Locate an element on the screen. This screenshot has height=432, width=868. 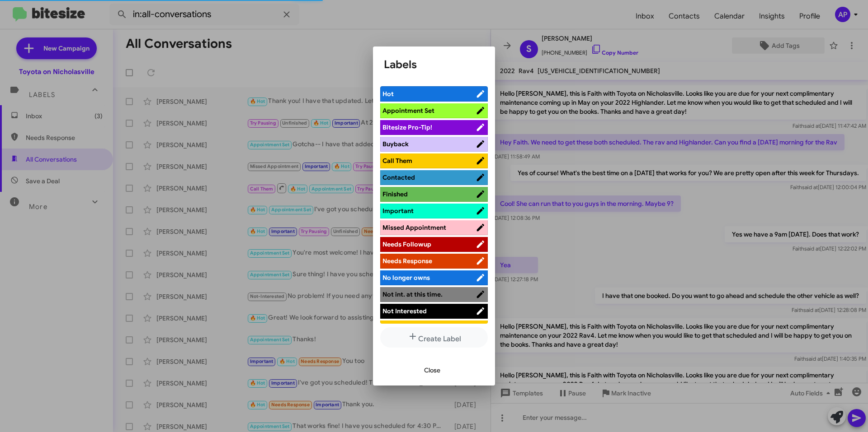
span: Needs Followup is located at coordinates (406, 245).